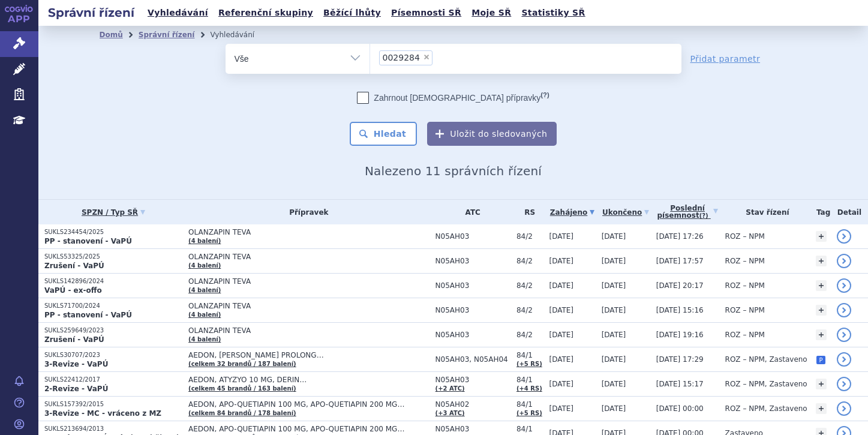 Image resolution: width=868 pixels, height=435 pixels. Describe the element at coordinates (439, 57) in the screenshot. I see `input: 0029284` at that location.